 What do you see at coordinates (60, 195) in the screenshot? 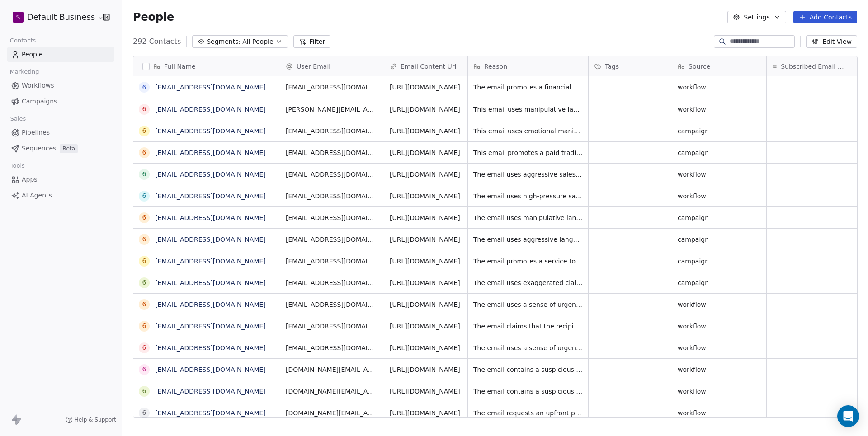
I see `a: AI Agents` at bounding box center [60, 195].